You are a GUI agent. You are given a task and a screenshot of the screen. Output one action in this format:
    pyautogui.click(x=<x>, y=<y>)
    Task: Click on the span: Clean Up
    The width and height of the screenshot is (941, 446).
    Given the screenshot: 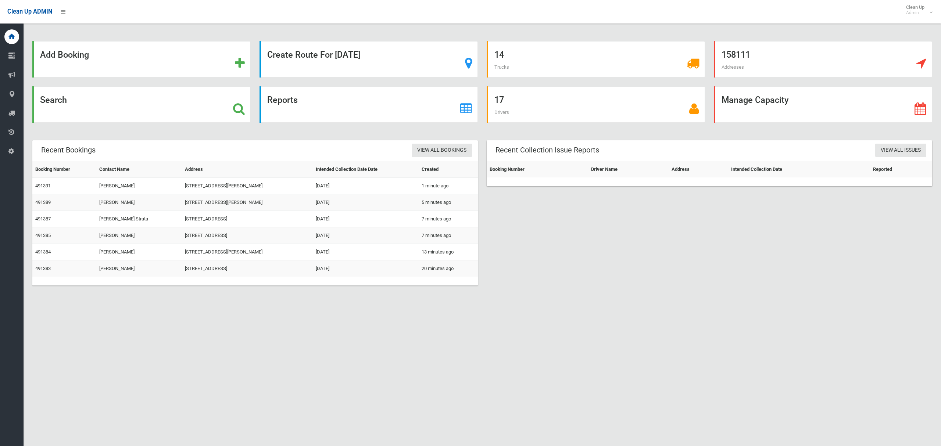 What is the action you would take?
    pyautogui.click(x=917, y=10)
    